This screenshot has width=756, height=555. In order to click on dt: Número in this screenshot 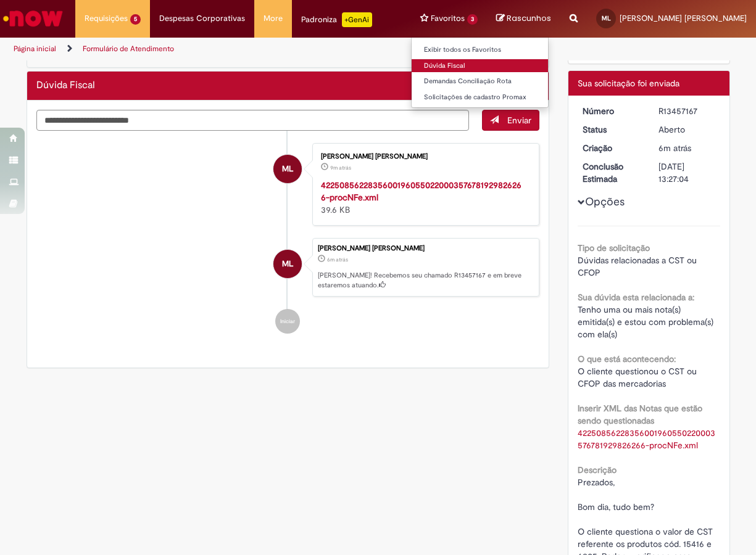, I will do `click(611, 111)`.